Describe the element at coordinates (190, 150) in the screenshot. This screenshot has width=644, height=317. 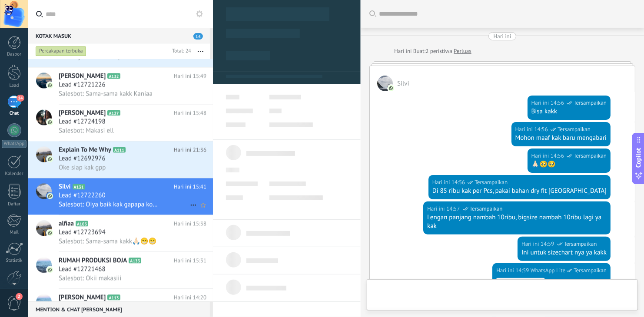
I see `span: Hari ini 21:36` at that location.